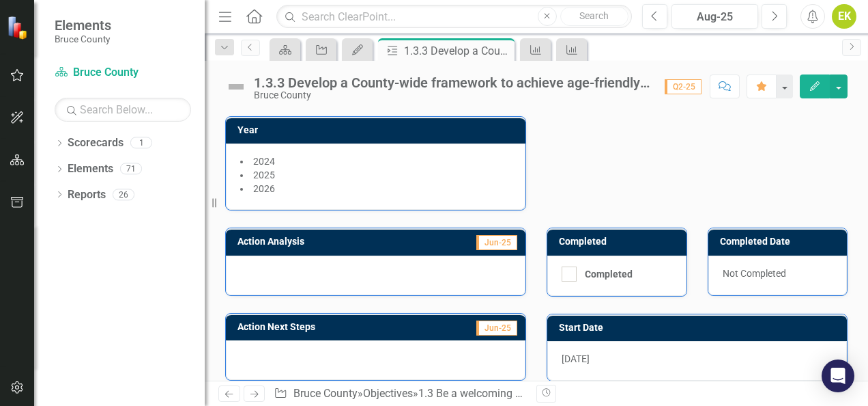 Image resolution: width=868 pixels, height=406 pixels. I want to click on div: Bruce County, so click(453, 95).